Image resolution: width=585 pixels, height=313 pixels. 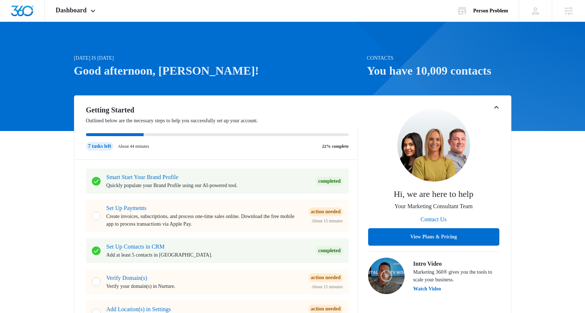 What do you see at coordinates (496, 107) in the screenshot?
I see `button: Toggle Collapse` at bounding box center [496, 107].